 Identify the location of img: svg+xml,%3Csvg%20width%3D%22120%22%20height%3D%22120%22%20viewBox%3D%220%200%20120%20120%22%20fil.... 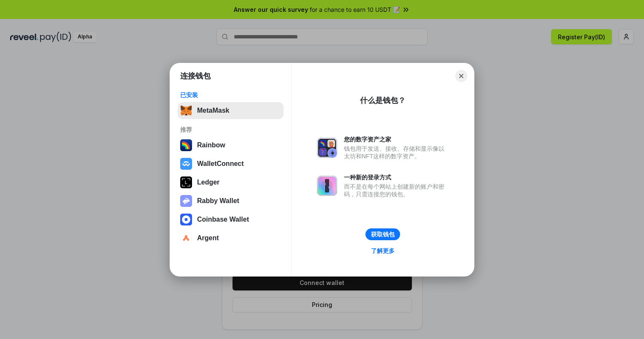
(186, 145).